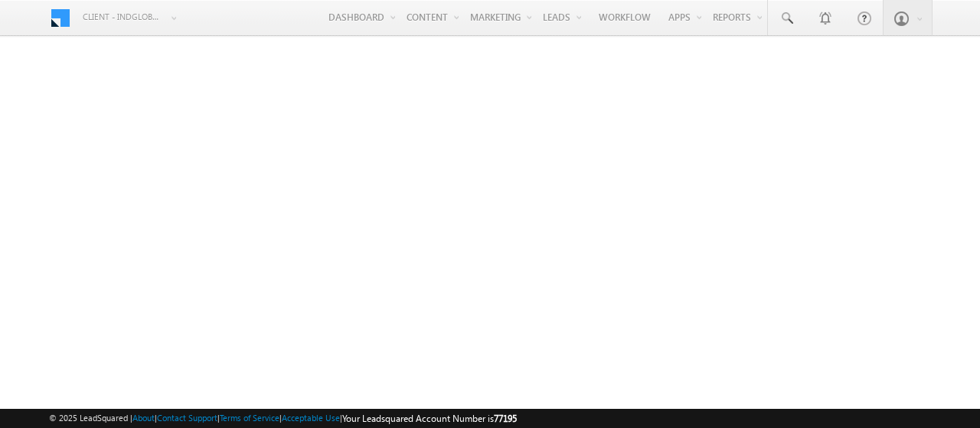  What do you see at coordinates (505, 418) in the screenshot?
I see `span: 77195` at bounding box center [505, 418].